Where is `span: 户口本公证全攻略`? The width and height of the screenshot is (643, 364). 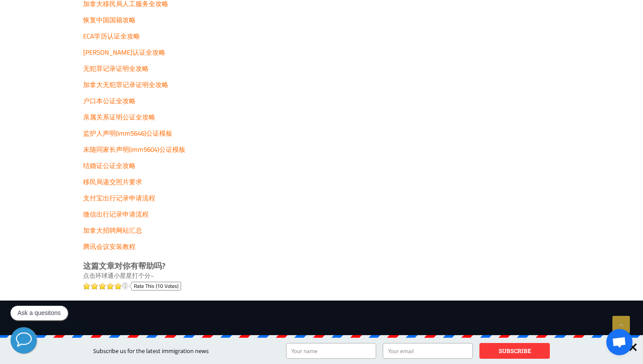 span: 户口本公证全攻略 is located at coordinates (109, 101).